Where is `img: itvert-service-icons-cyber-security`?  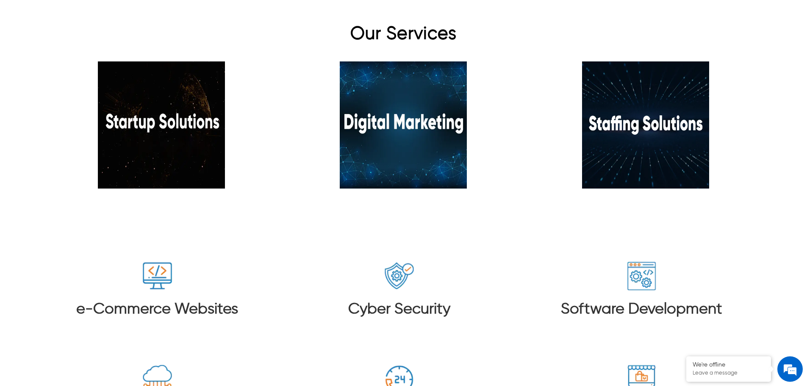
img: itvert-service-icons-cyber-security is located at coordinates (399, 276).